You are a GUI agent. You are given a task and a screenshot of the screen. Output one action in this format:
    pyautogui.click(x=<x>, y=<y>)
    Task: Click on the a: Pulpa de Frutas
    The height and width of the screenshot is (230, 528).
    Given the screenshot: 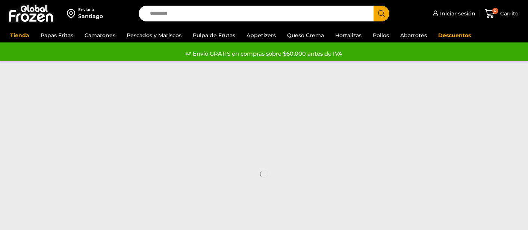 What is the action you would take?
    pyautogui.click(x=214, y=35)
    